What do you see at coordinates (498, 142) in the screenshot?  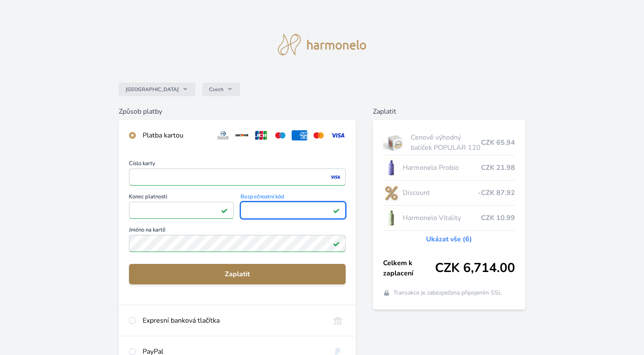 I see `span: CZK 65.94` at bounding box center [498, 142].